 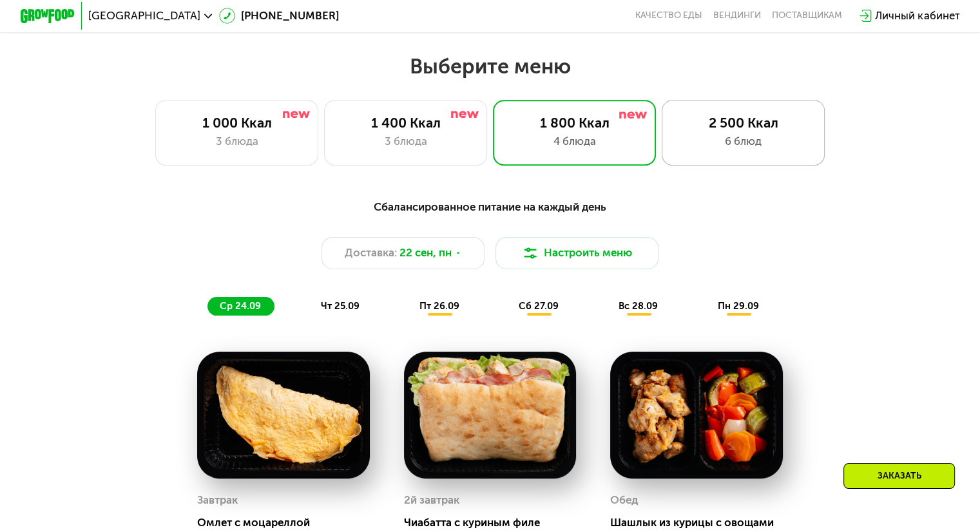 What do you see at coordinates (702, 523) in the screenshot?
I see `div: Шашлык из курицы с овощами` at bounding box center [702, 523].